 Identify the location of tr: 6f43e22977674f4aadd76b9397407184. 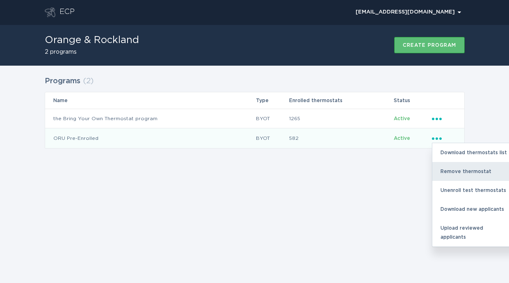
(255, 138).